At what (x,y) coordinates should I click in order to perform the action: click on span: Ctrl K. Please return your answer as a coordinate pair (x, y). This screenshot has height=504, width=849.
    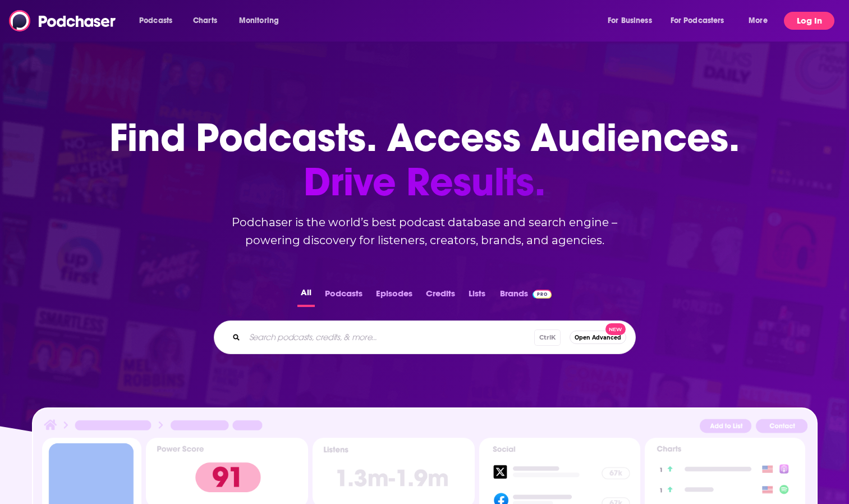
    Looking at the image, I should click on (547, 337).